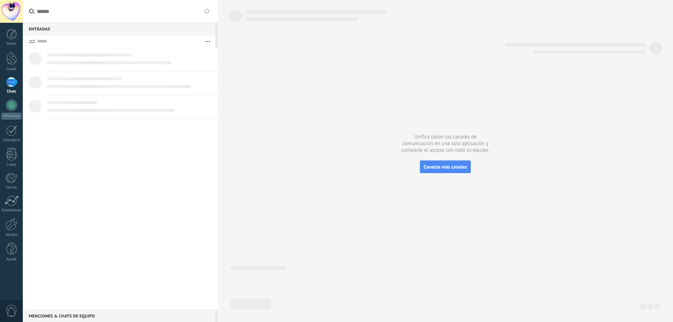 The width and height of the screenshot is (673, 322). Describe the element at coordinates (119, 29) in the screenshot. I see `div: Entradas` at that location.